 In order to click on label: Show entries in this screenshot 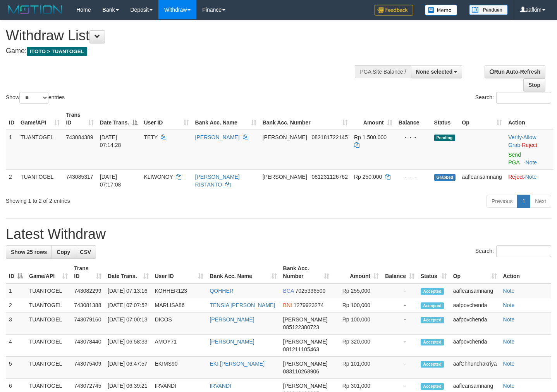, I will do `click(35, 97)`.